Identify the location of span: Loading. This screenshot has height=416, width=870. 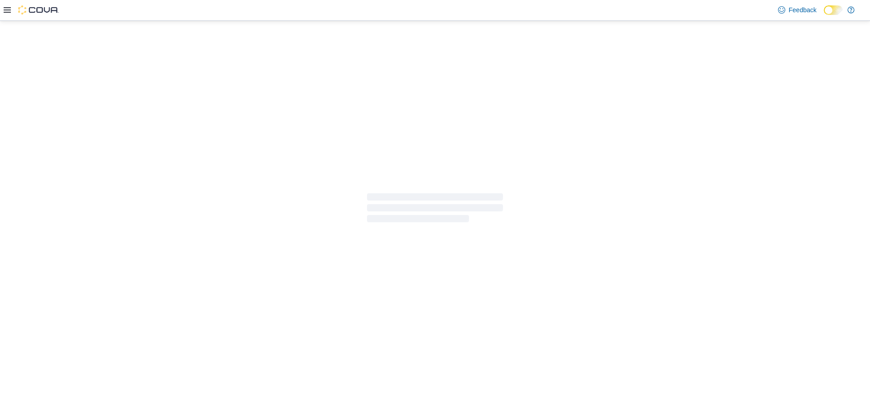
(435, 210).